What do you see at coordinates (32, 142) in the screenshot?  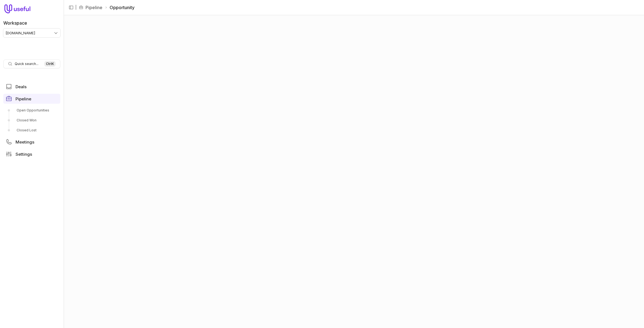 I see `a: Meetings` at bounding box center [32, 142].